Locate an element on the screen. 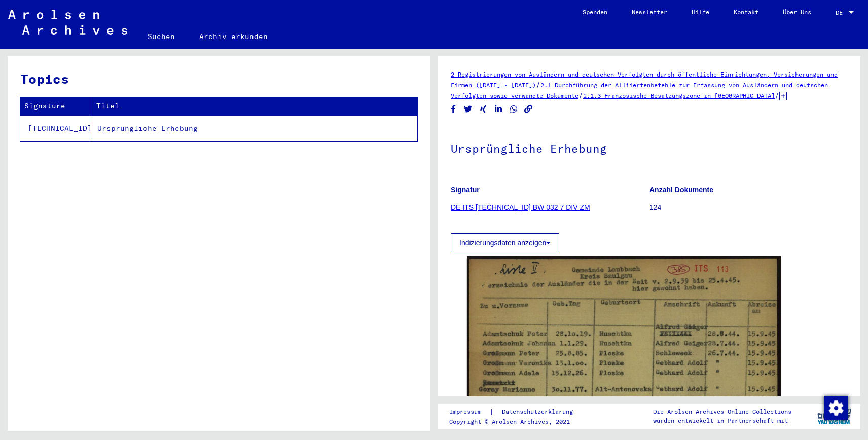 This screenshot has height=440, width=868. h3: Topics is located at coordinates (219, 78).